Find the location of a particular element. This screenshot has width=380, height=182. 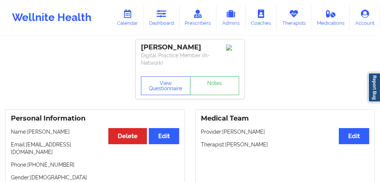

a: Admins is located at coordinates (231, 18).